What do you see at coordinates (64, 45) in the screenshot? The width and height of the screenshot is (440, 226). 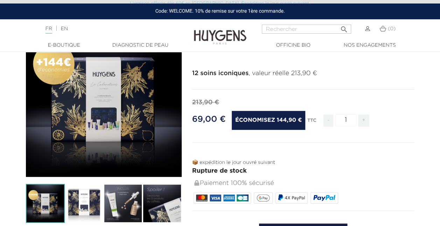 I see `a: E-Boutique` at bounding box center [64, 45].